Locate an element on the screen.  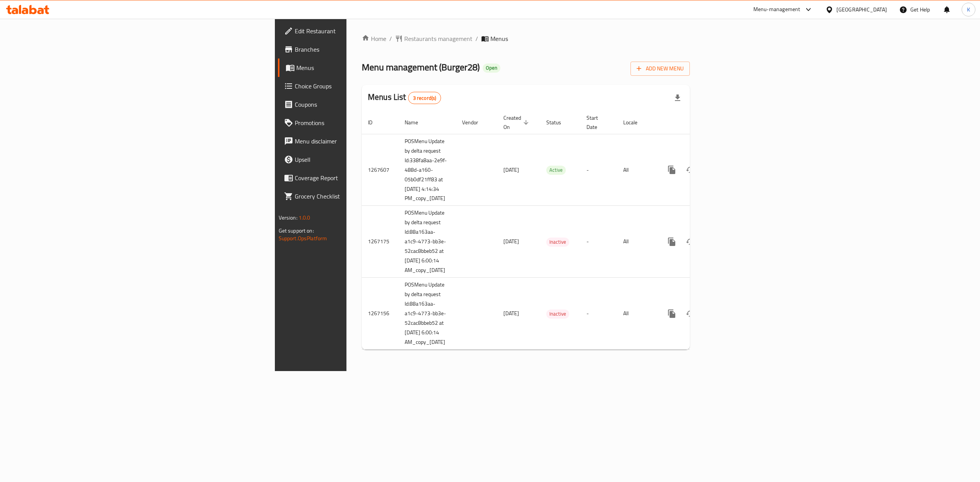
span: Edit Restaurant is located at coordinates (363, 31).